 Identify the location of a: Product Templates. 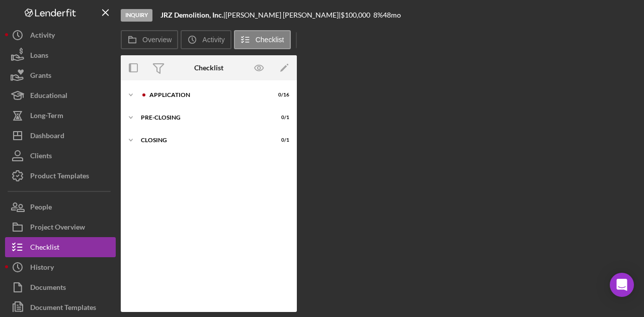
(60, 176).